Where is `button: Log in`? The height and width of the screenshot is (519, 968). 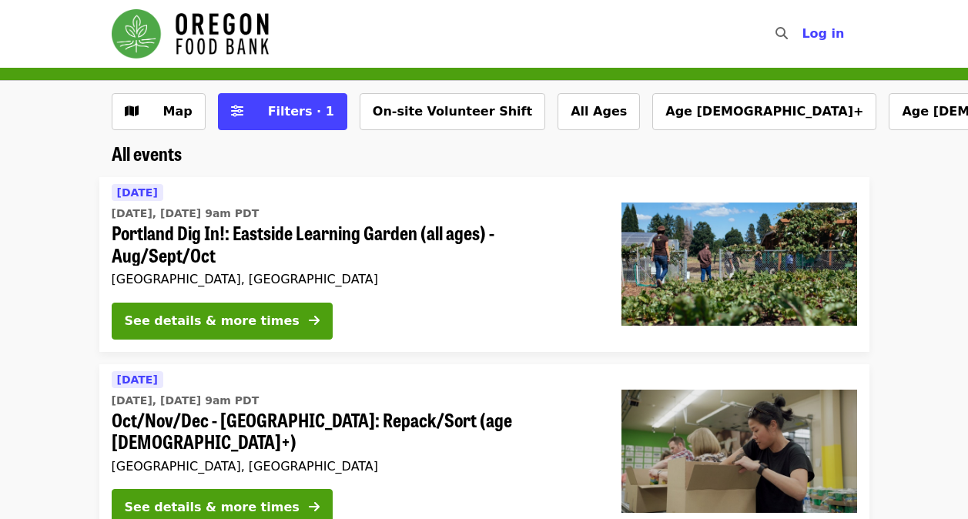 button: Log in is located at coordinates (823, 34).